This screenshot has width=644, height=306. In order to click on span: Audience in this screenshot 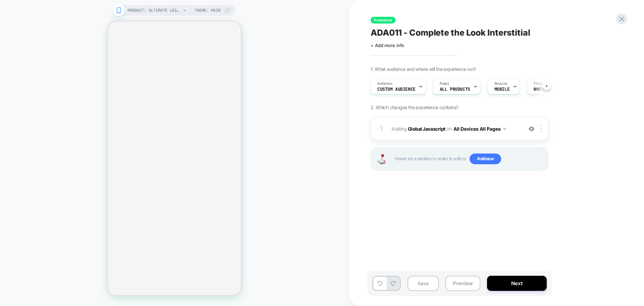, I will do `click(385, 84)`.